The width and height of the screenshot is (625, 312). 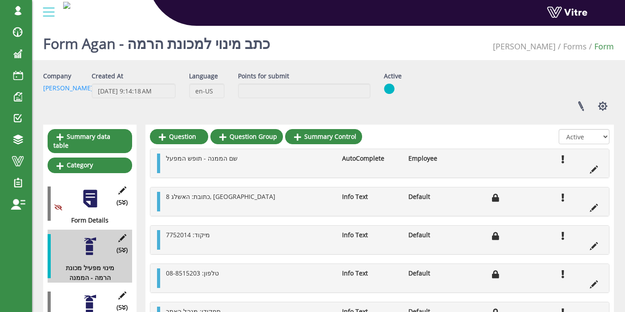 I want to click on label: Active, so click(x=393, y=76).